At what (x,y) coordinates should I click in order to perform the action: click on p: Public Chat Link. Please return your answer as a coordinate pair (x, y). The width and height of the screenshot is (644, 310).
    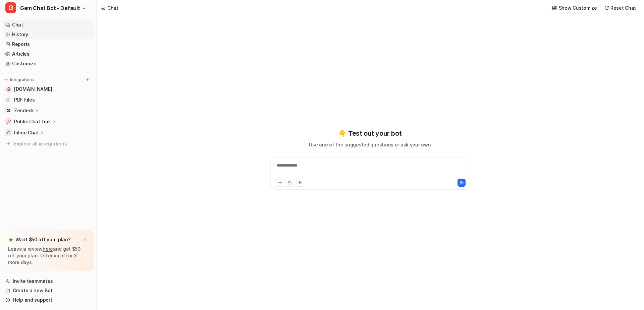
    Looking at the image, I should click on (32, 122).